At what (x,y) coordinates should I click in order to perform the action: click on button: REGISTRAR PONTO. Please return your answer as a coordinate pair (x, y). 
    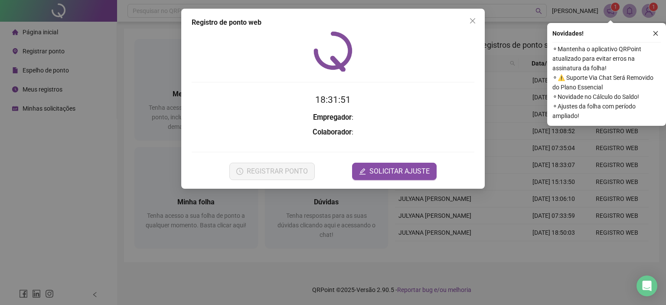
    Looking at the image, I should click on (272, 171).